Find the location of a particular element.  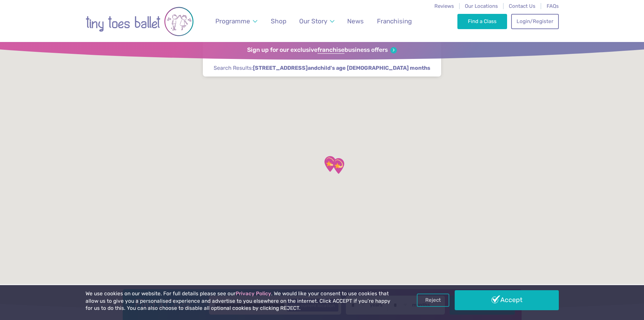

img: tiny toes ballet is located at coordinates (140, 22).